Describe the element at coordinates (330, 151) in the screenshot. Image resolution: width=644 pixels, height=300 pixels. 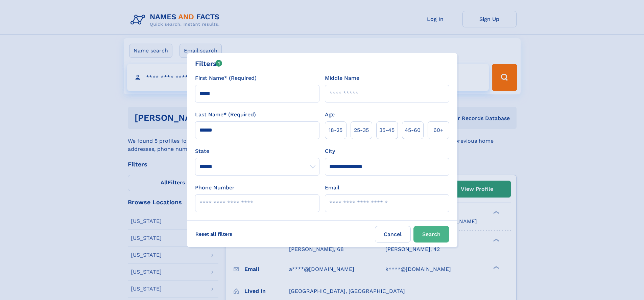
I see `label: City` at that location.